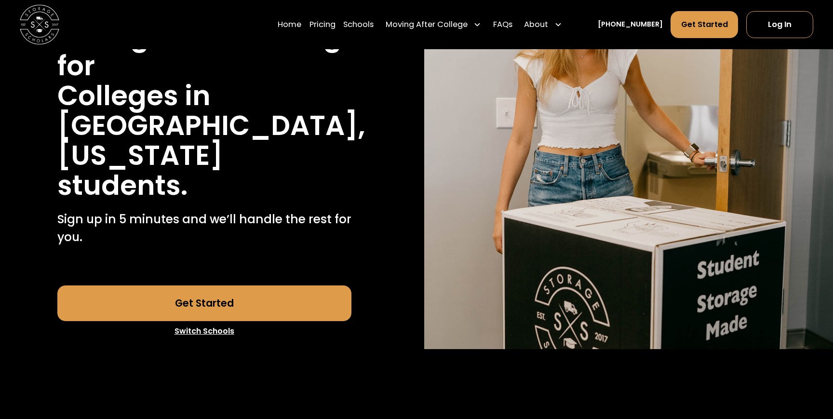 Image resolution: width=833 pixels, height=419 pixels. I want to click on a: Schools, so click(358, 25).